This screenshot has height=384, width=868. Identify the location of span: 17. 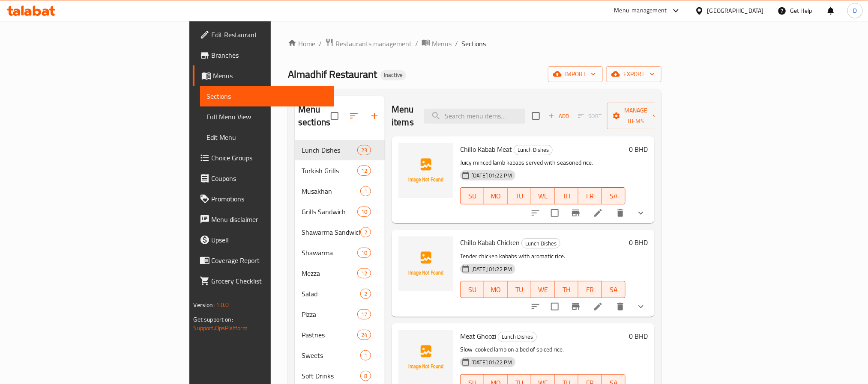
(364, 315).